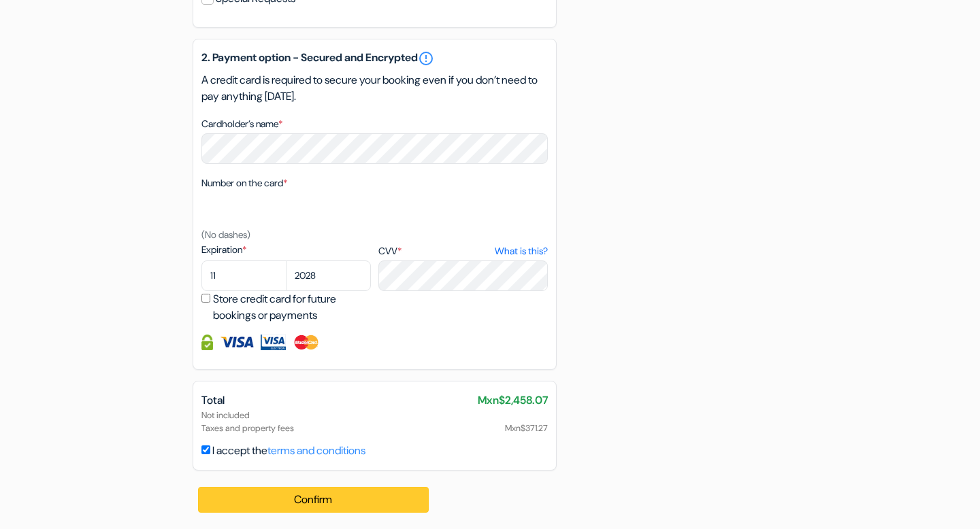  I want to click on span: Mxn$2,458.07, so click(512, 400).